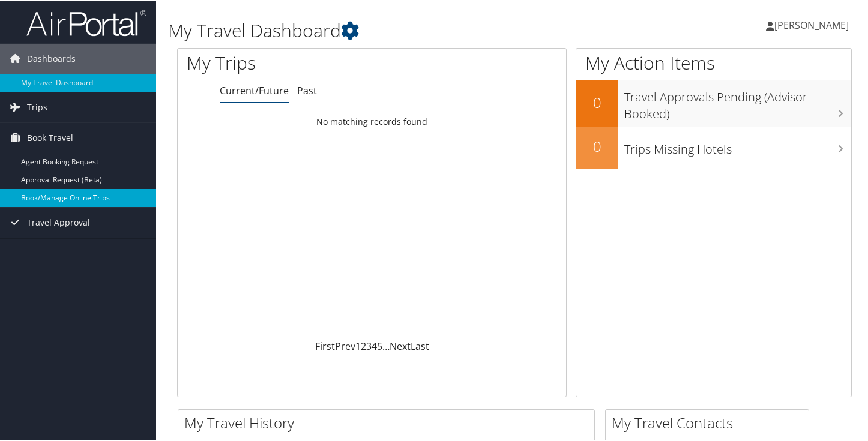  Describe the element at coordinates (737, 101) in the screenshot. I see `h3: Travel Approvals Pending (Advisor Booked)` at that location.